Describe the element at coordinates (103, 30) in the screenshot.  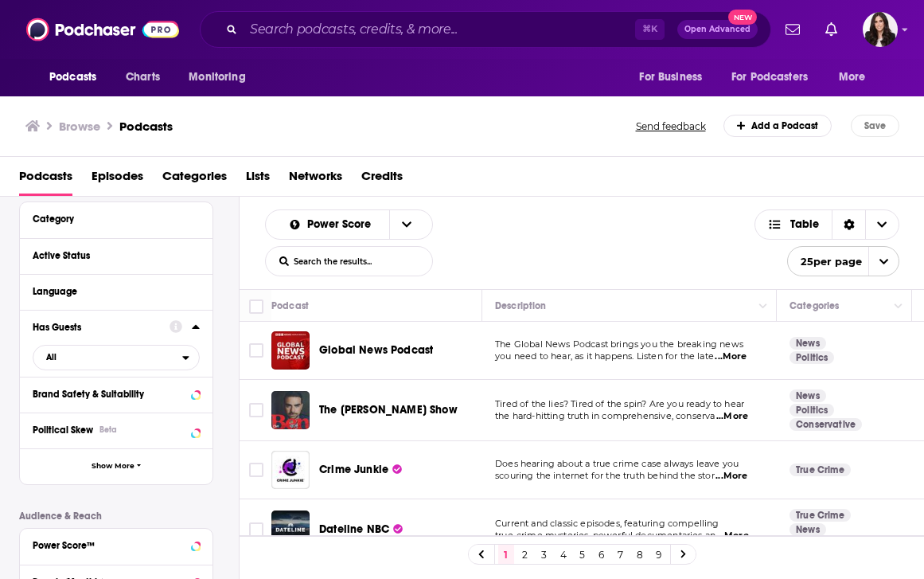
I see `img: Podchaser - Follow, Share and Rate Podcasts` at that location.